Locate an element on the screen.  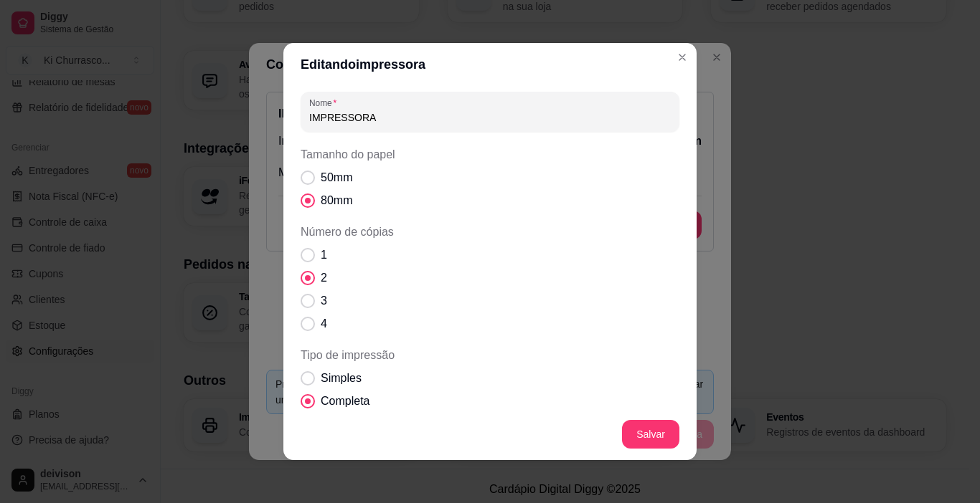
span: 4 is located at coordinates (323, 324).